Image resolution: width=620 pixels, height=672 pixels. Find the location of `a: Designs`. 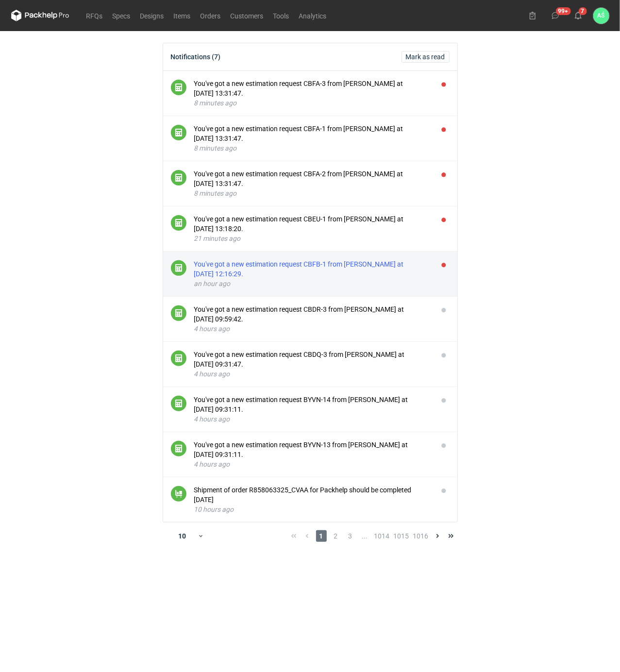

a: Designs is located at coordinates (152, 15).